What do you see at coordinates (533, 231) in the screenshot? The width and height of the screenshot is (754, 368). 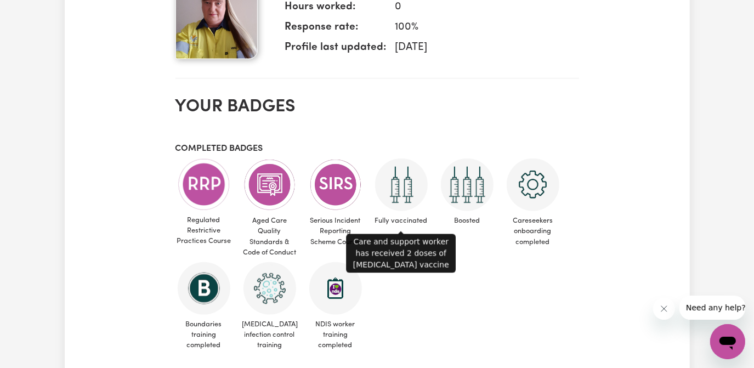 I see `span: Careseekers onboarding completed` at bounding box center [533, 231].